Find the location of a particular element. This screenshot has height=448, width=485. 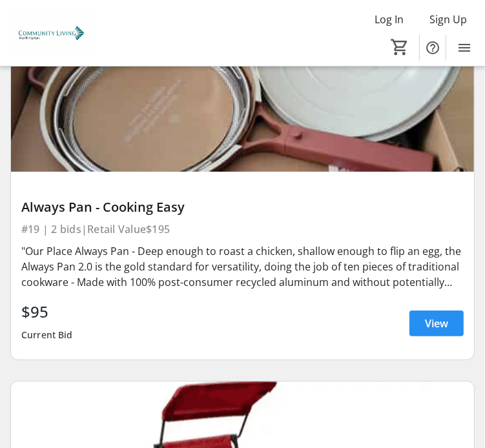

div: #19 | 2 bids | Retail Value $195 is located at coordinates (242, 229).